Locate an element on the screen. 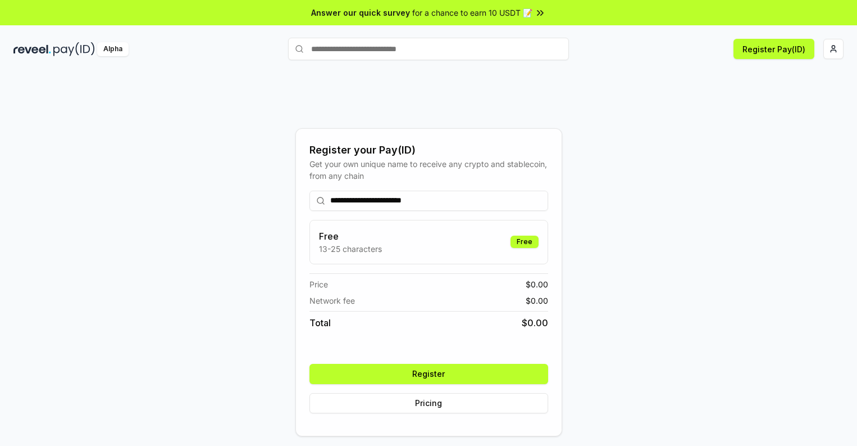  span: Price is located at coordinates (319, 284).